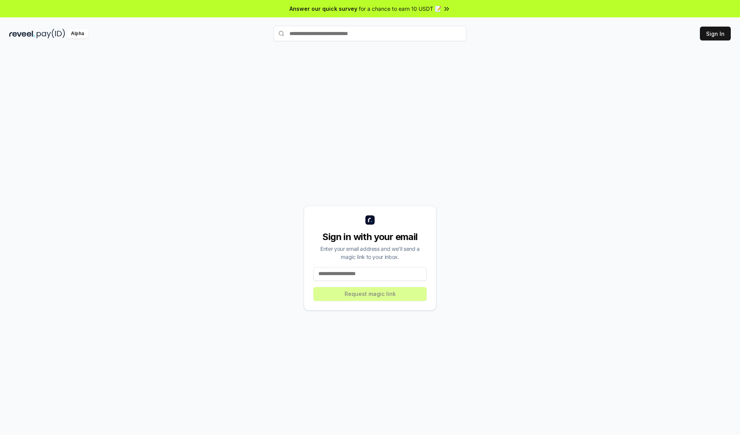 This screenshot has height=435, width=740. I want to click on div: Sign in with your email, so click(370, 237).